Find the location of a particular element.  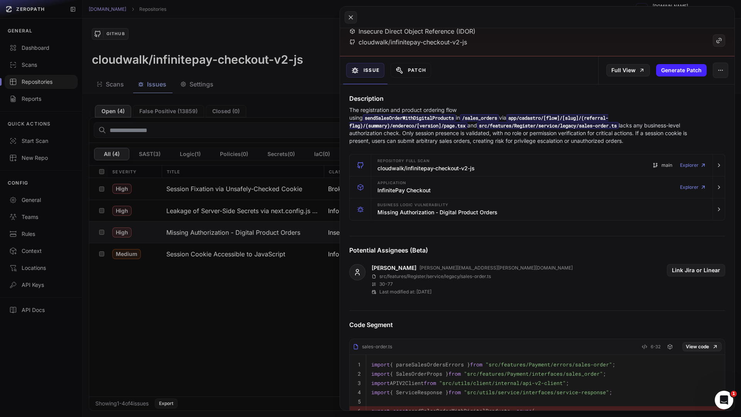

code: sendSalesOrderWithDigitalProducts is located at coordinates (409, 118).